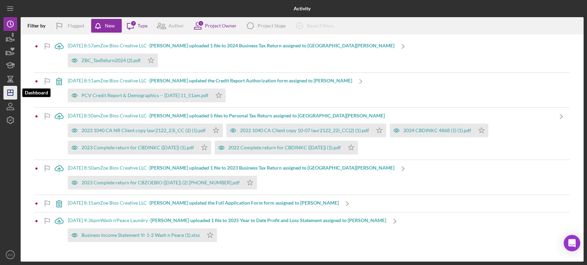 This screenshot has width=587, height=265. What do you see at coordinates (113, 61) in the screenshot?
I see `button: ZBC_TaxReturn2024 (2).pdf` at bounding box center [113, 61].